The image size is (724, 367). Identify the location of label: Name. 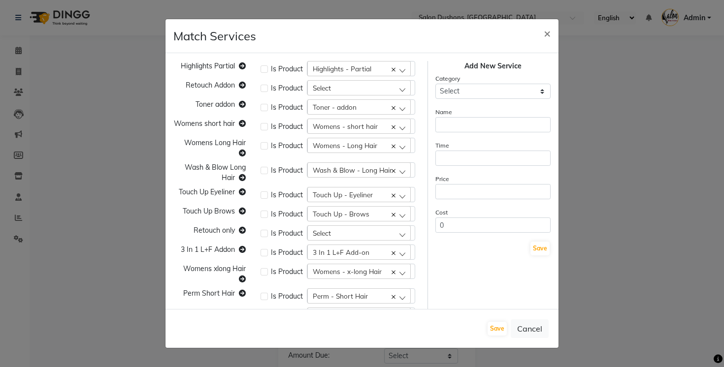
(444, 112).